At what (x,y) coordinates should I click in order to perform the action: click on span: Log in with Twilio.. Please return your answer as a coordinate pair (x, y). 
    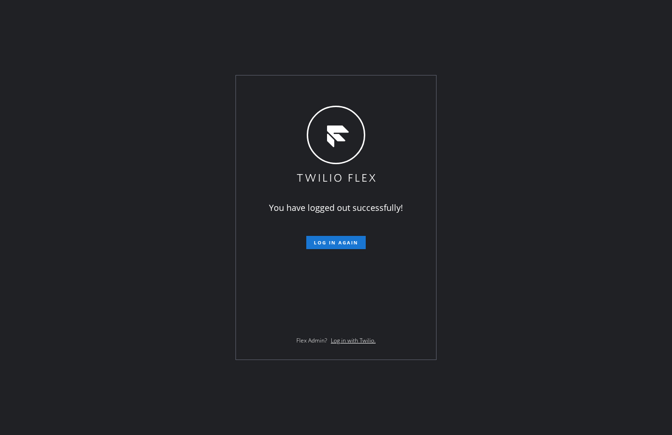
    Looking at the image, I should click on (353, 340).